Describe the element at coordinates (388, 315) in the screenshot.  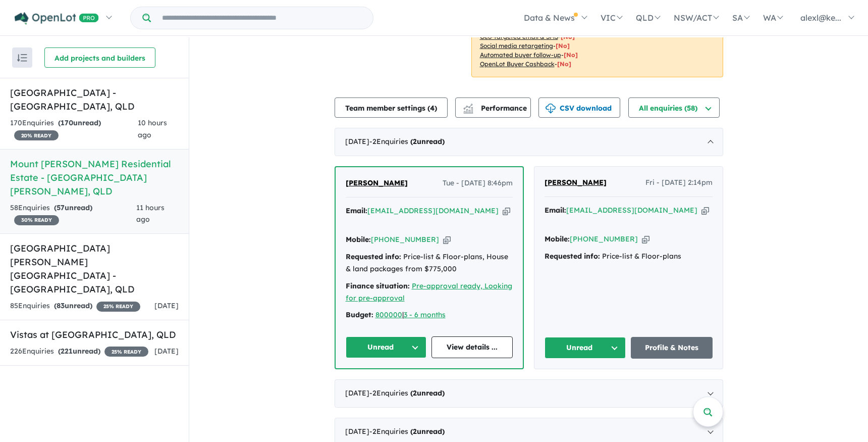
I see `a: 800000` at that location.